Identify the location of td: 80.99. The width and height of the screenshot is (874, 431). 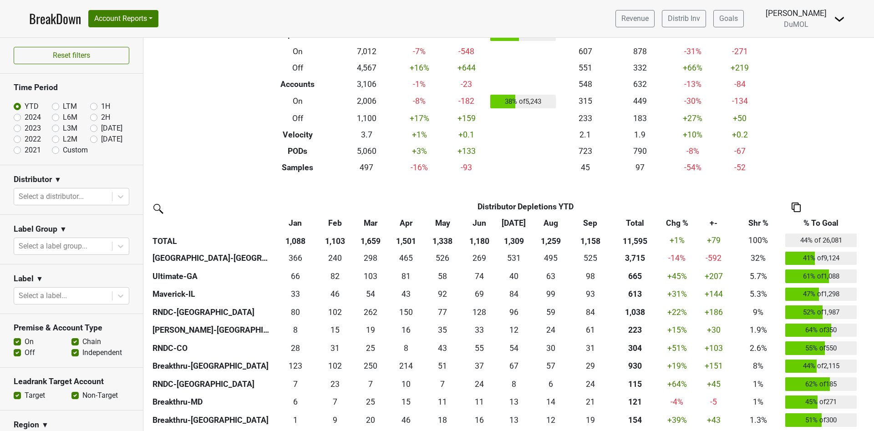
(406, 276).